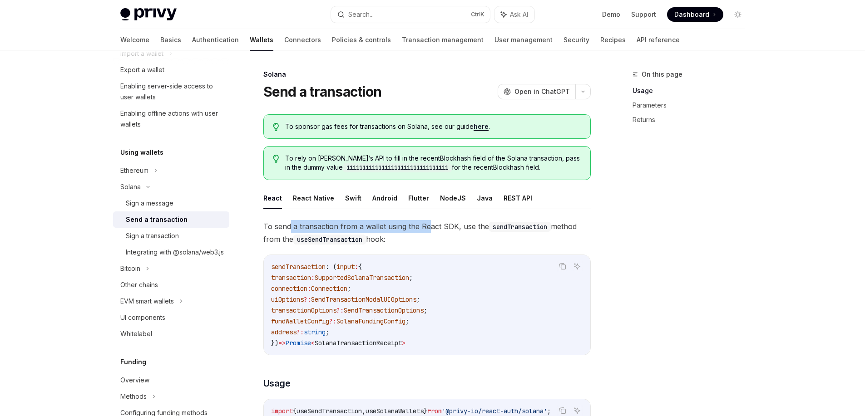  I want to click on a: Enabling server-side access to user wallets, so click(171, 92).